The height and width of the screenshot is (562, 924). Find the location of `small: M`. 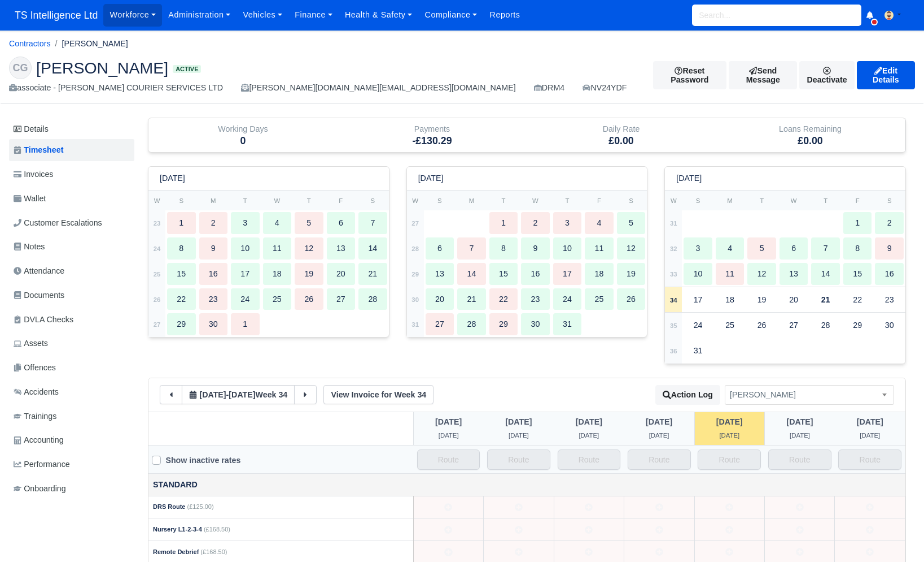

small: M is located at coordinates (471, 201).